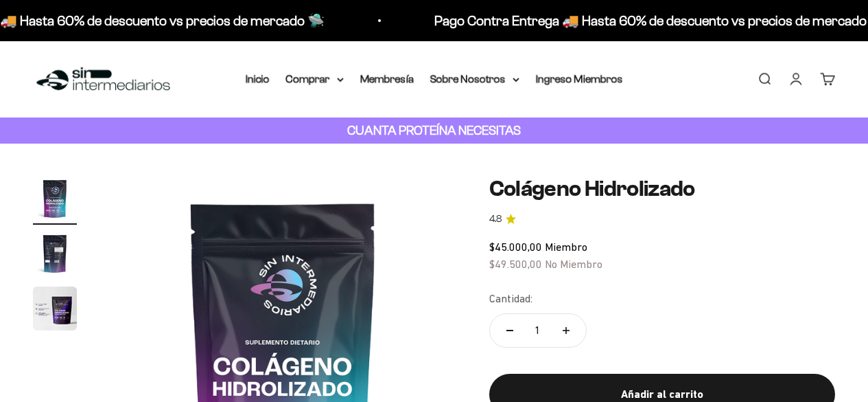 Image resolution: width=868 pixels, height=402 pixels. I want to click on span: $45.000,00, so click(516, 246).